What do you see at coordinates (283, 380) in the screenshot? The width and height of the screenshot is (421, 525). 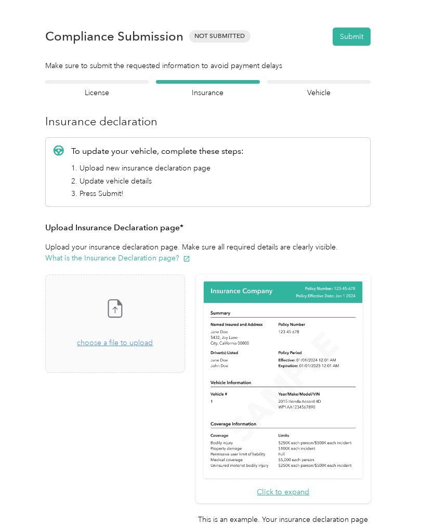 I see `img: Sample insurance declaration` at bounding box center [283, 380].